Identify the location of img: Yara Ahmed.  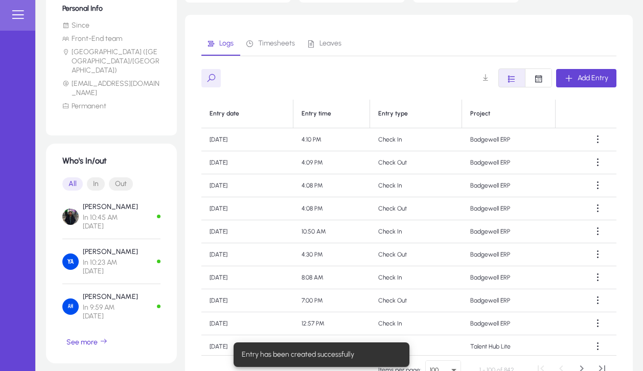
(71, 262).